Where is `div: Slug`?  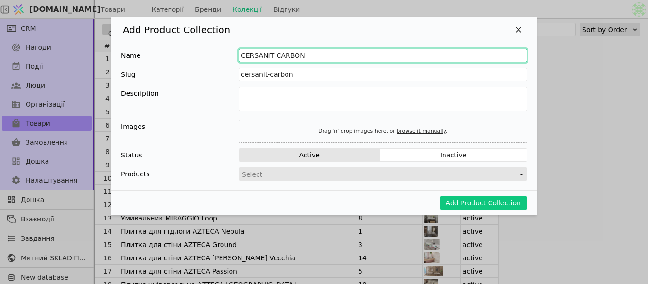 div: Slug is located at coordinates (128, 75).